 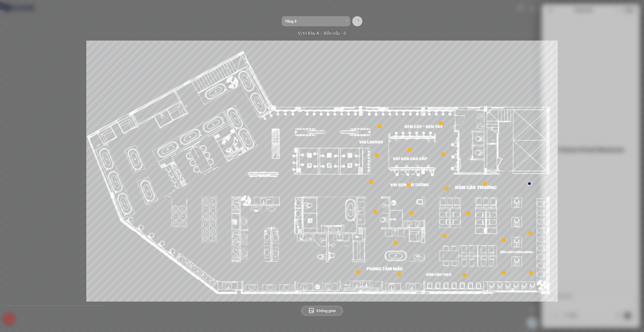 I want to click on span: Tầng 3, so click(x=316, y=21).